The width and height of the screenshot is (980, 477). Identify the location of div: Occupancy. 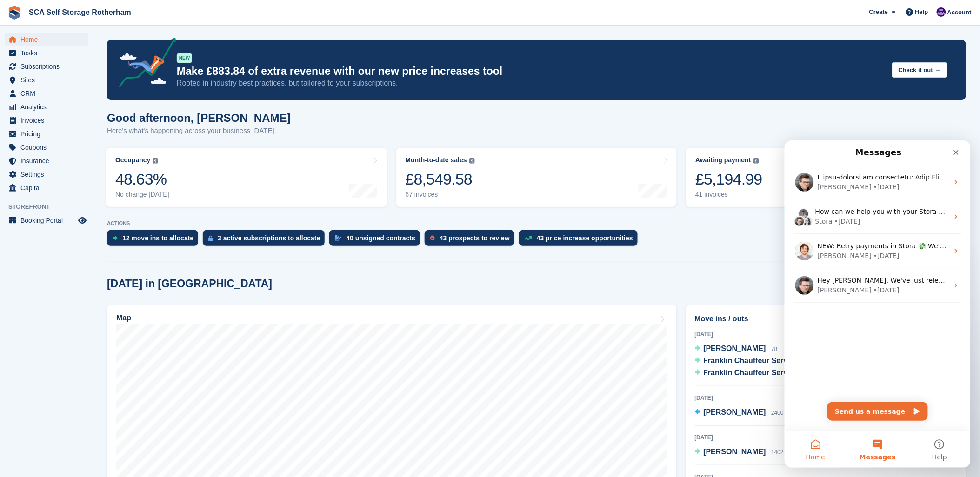
(133, 160).